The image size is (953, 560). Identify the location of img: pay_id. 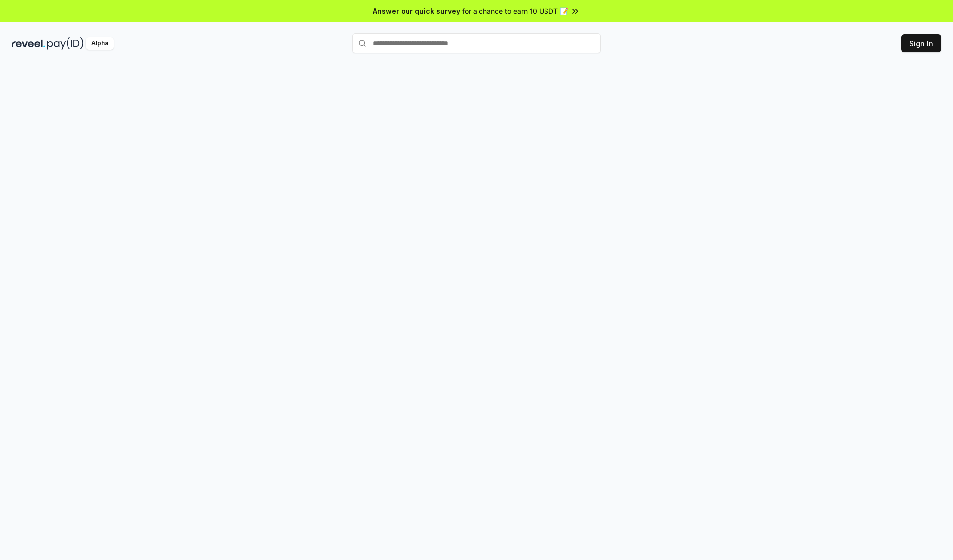
(66, 43).